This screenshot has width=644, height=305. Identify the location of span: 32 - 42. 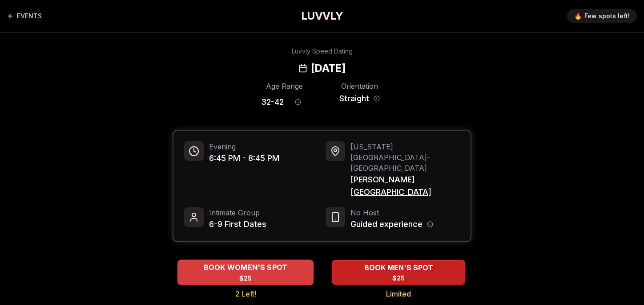
(272, 102).